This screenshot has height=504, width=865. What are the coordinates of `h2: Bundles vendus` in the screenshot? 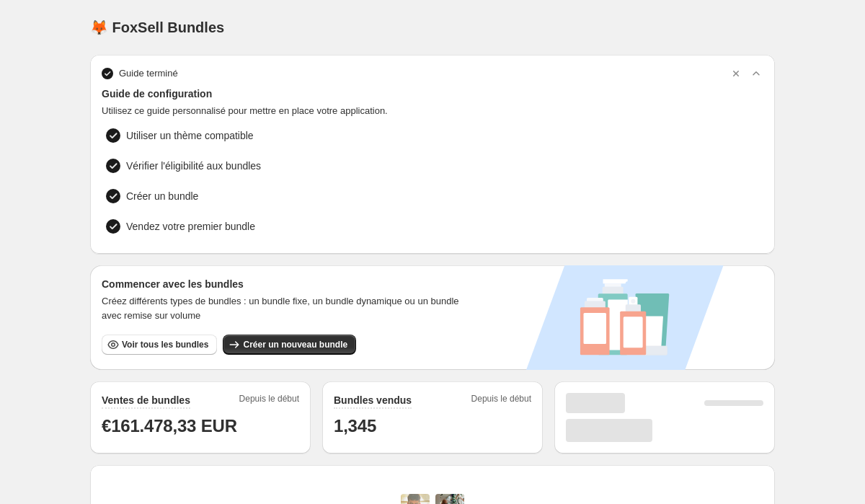 It's located at (372, 400).